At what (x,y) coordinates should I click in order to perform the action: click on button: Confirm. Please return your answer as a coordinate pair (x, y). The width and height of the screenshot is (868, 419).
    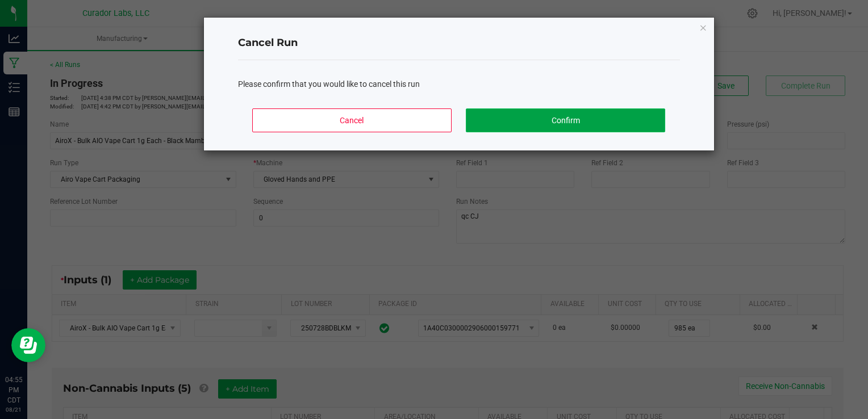
    Looking at the image, I should click on (565, 120).